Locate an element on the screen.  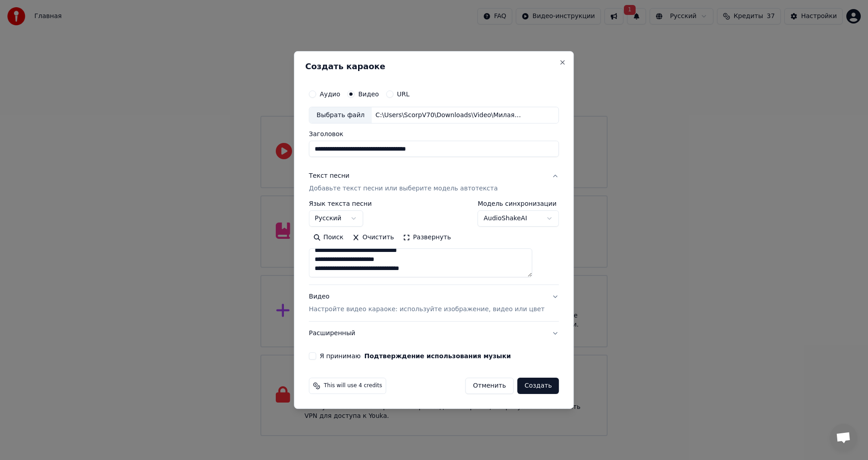
label: Аудио is located at coordinates (330, 94).